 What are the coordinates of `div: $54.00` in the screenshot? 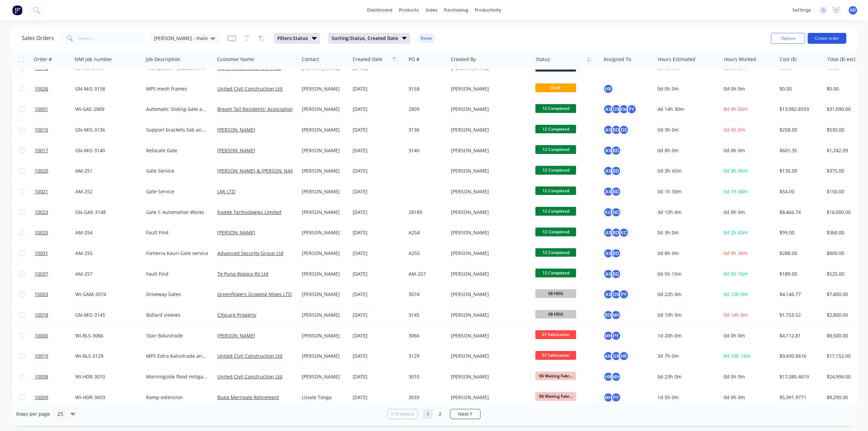 It's located at (800, 192).